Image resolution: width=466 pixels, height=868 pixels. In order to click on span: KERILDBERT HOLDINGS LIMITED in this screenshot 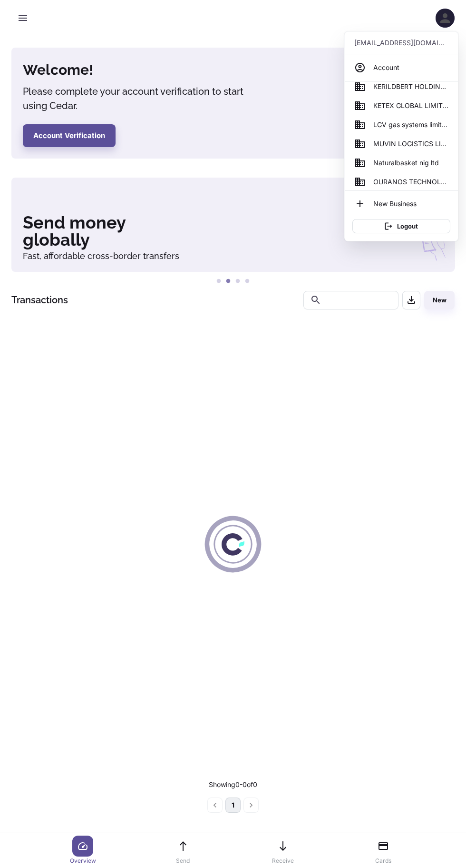, I will do `click(411, 87)`.